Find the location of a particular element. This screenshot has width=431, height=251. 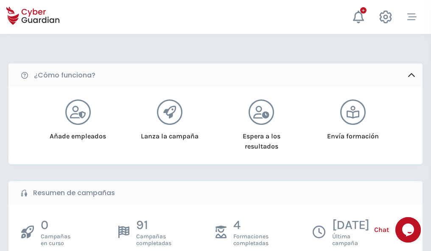

div: Lanza la campaña is located at coordinates (169, 133).